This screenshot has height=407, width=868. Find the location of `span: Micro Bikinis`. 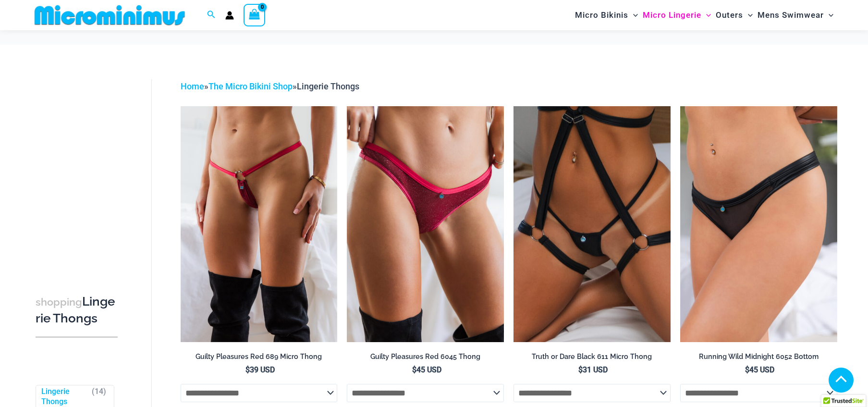

span: Micro Bikinis is located at coordinates (601, 15).